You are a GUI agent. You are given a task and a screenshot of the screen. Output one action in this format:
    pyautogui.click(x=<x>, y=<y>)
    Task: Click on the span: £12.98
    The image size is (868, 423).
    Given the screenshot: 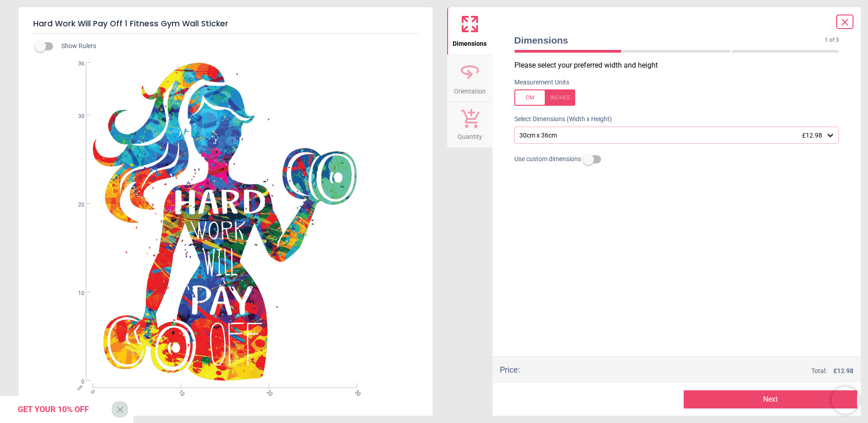 What is the action you would take?
    pyautogui.click(x=813, y=135)
    